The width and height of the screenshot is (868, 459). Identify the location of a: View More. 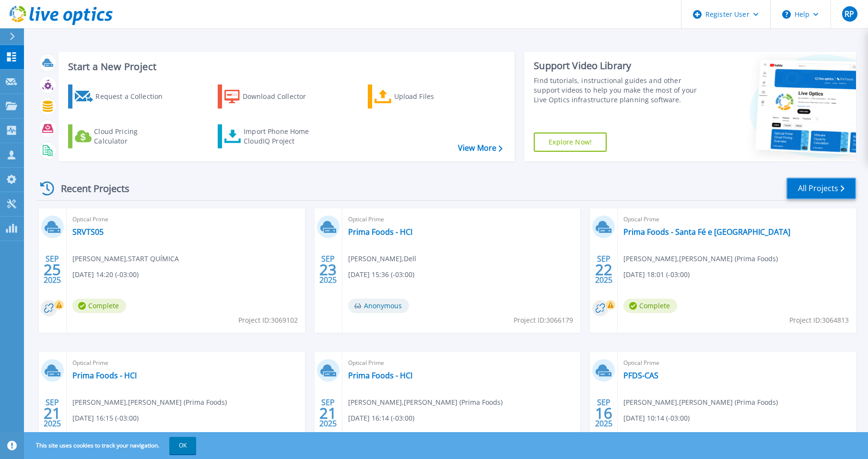
(480, 148).